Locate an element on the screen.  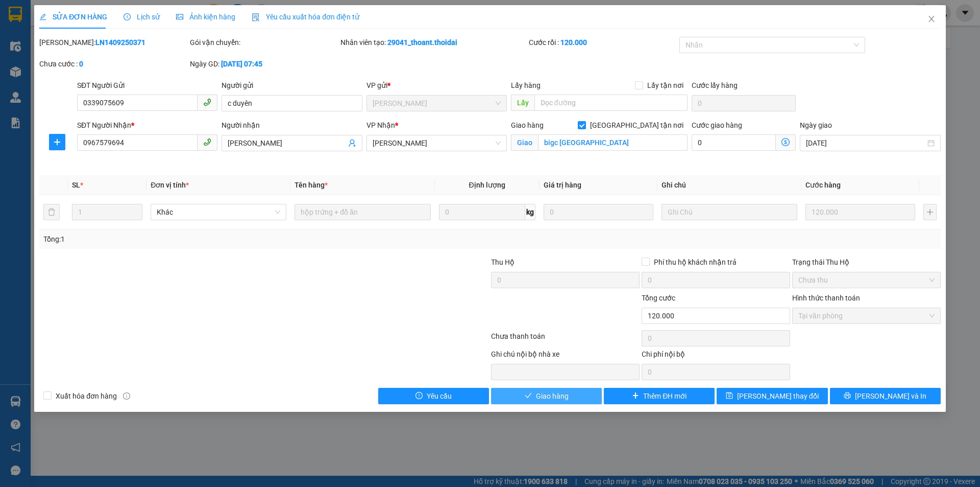
input: VD: Bàn, Ghế is located at coordinates (362, 212).